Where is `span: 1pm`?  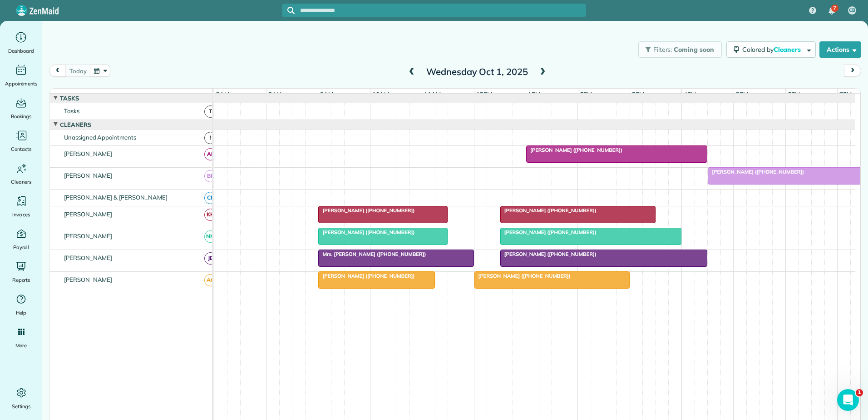 span: 1pm is located at coordinates (534, 94).